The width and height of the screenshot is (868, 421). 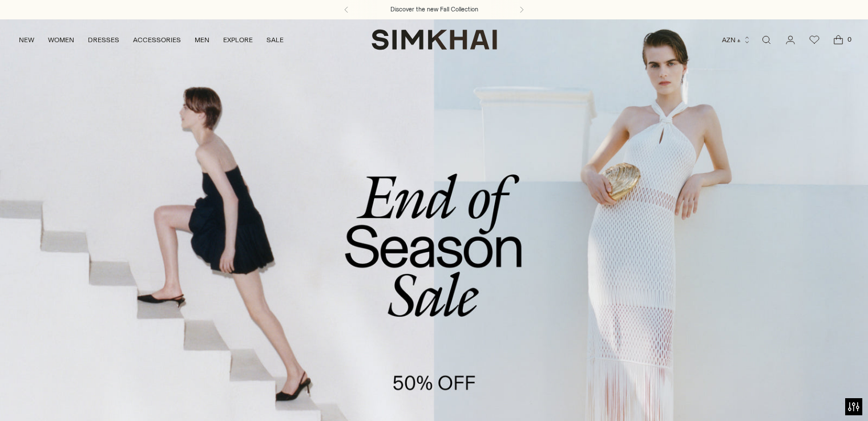 What do you see at coordinates (26, 40) in the screenshot?
I see `a: NEW` at bounding box center [26, 40].